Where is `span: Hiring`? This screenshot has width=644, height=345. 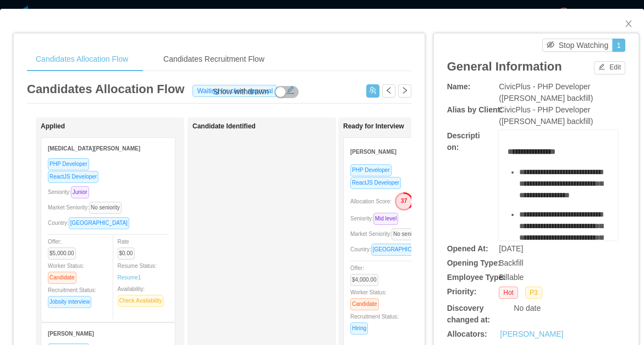 span: Hiring is located at coordinates (359, 328).